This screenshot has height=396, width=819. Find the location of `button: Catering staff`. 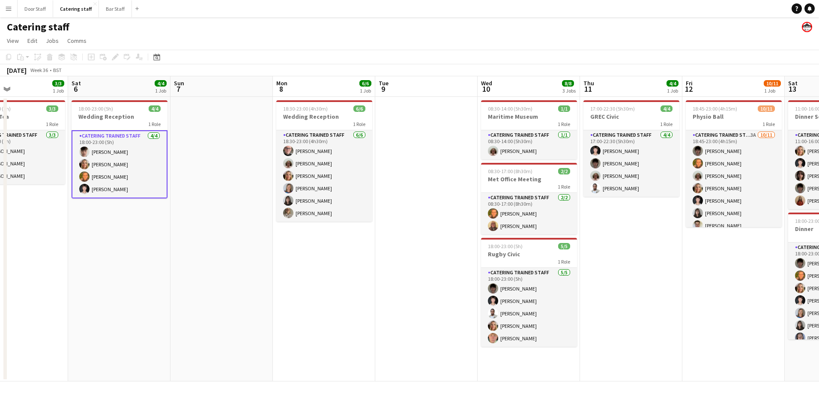

button: Catering staff is located at coordinates (76, 9).